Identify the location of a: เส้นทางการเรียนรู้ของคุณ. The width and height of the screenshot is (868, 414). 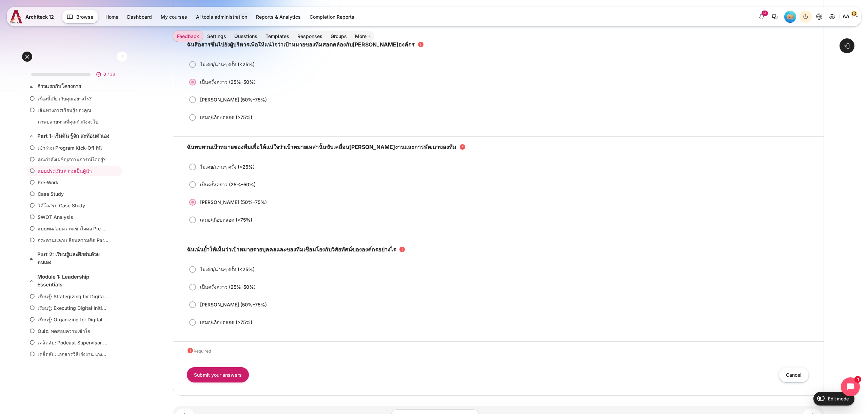
(73, 110).